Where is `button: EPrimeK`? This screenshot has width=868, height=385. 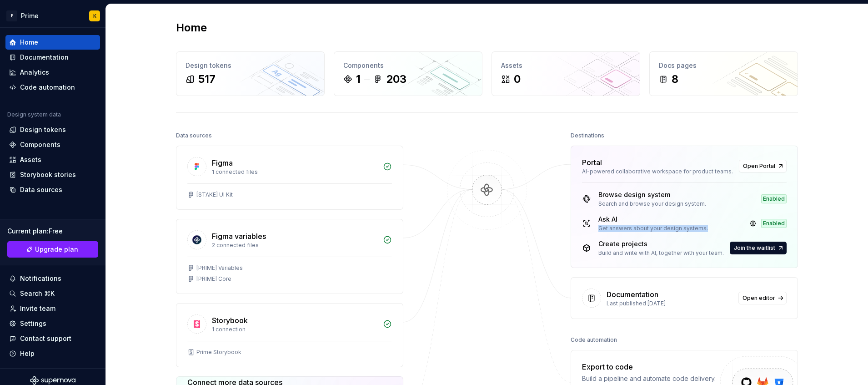
button: EPrimeK is located at coordinates (53, 15).